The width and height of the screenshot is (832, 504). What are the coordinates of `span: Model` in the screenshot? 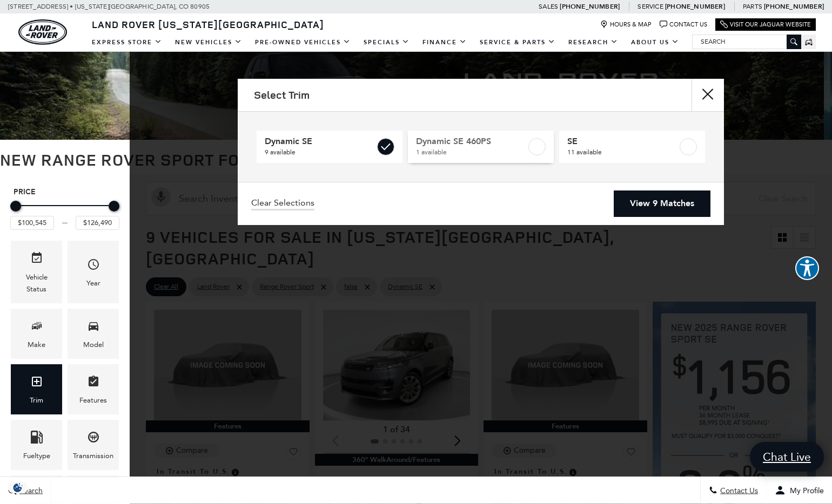 It's located at (93, 327).